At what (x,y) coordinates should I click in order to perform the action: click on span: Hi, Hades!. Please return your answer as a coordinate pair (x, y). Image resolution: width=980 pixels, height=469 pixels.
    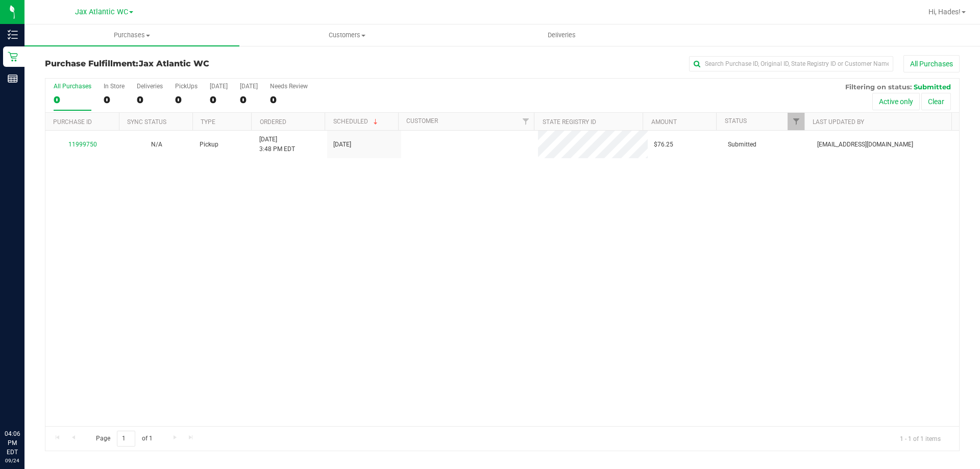
    Looking at the image, I should click on (944, 11).